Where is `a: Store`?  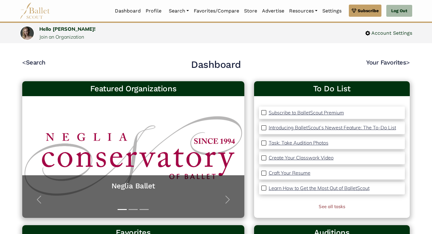
a: Store is located at coordinates (250, 11).